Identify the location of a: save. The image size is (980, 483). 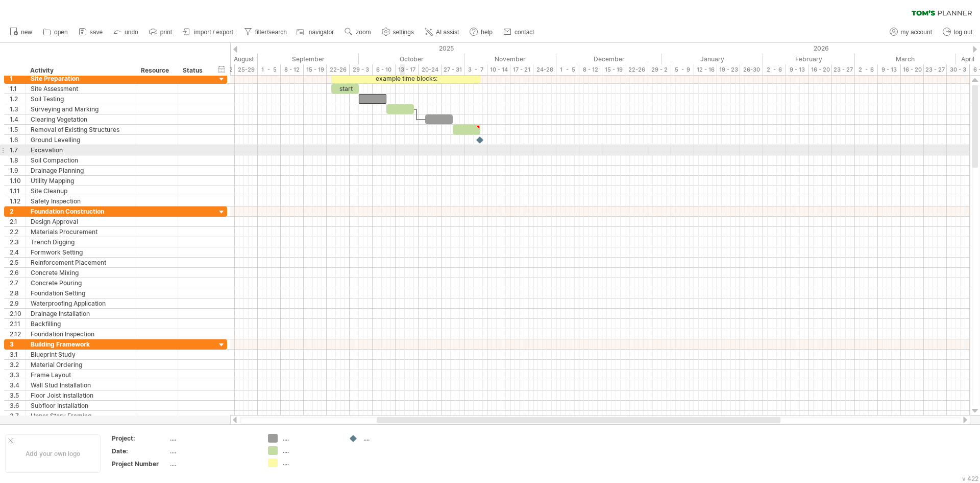
(91, 32).